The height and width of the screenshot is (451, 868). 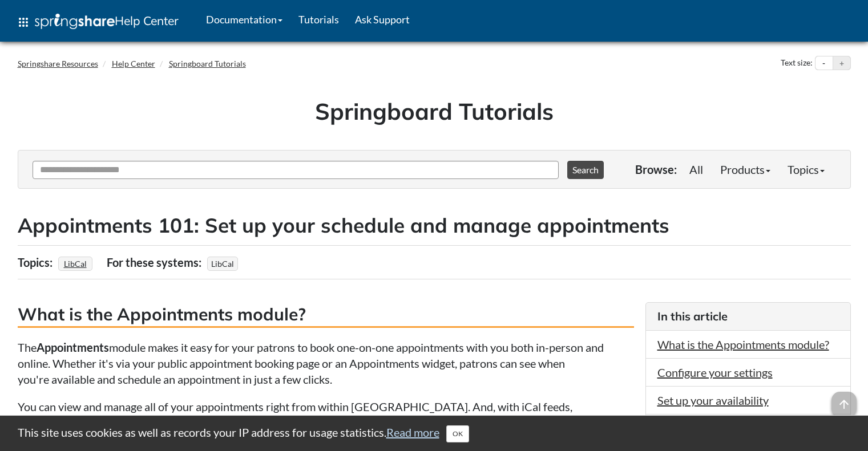 I want to click on a: Read more, so click(x=412, y=432).